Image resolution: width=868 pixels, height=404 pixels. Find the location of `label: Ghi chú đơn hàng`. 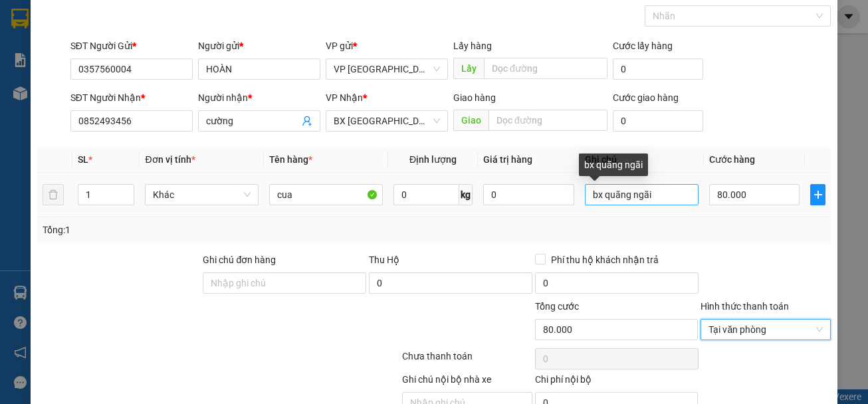

label: Ghi chú đơn hàng is located at coordinates (239, 260).